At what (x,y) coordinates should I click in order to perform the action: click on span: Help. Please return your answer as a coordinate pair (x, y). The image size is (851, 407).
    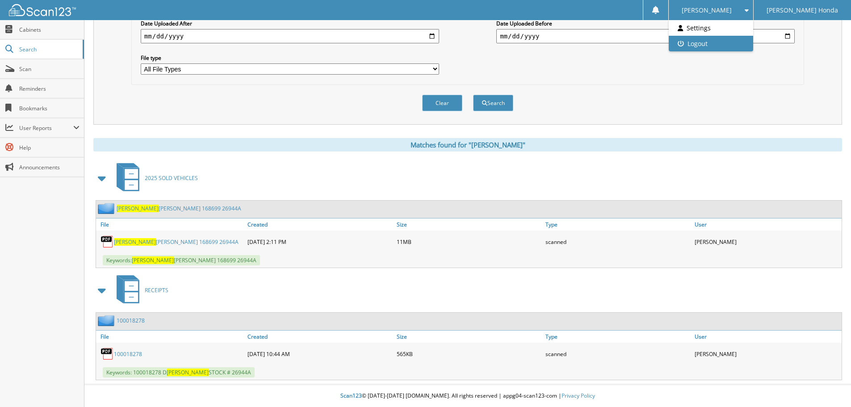
    Looking at the image, I should click on (49, 147).